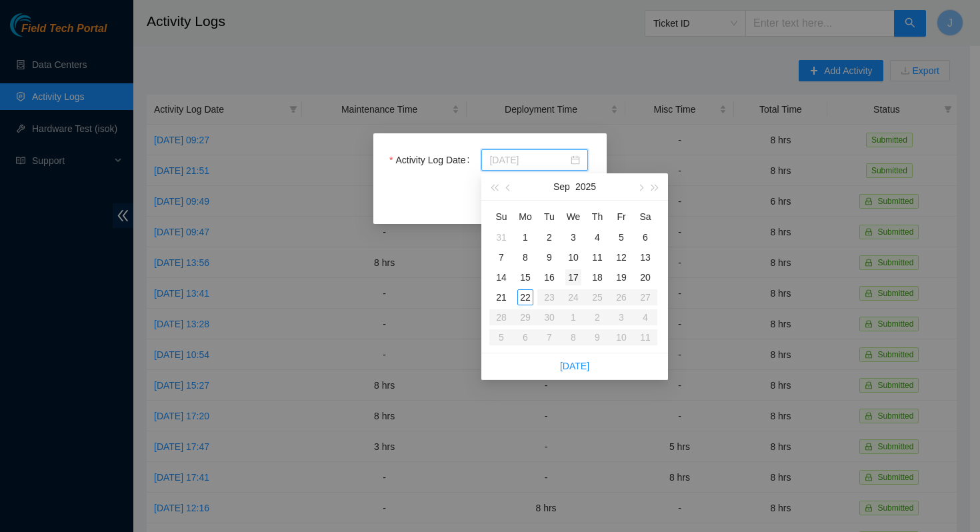  Describe the element at coordinates (645, 237) in the screenshot. I see `td: 2025-09-06` at that location.